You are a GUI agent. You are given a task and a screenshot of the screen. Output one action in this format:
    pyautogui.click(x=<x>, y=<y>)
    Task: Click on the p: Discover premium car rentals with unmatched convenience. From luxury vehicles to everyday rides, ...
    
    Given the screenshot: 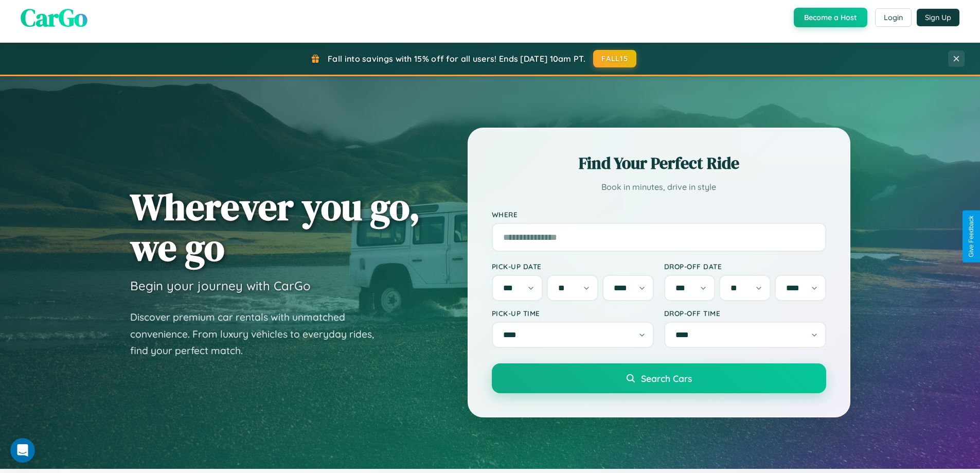 What is the action you would take?
    pyautogui.click(x=259, y=334)
    